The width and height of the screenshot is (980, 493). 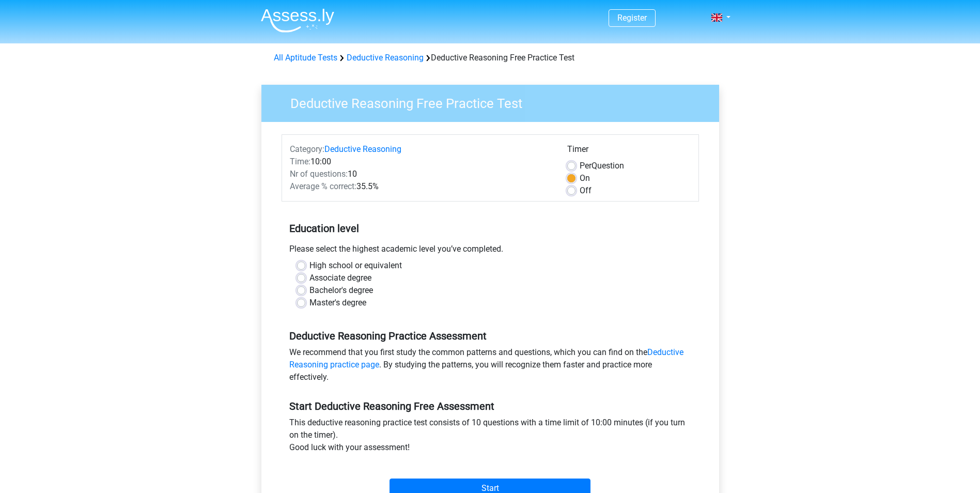 What do you see at coordinates (305, 57) in the screenshot?
I see `a: All Aptitude Tests` at bounding box center [305, 57].